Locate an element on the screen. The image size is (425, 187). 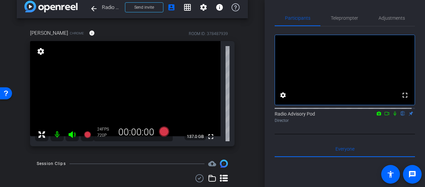
span: FPS is located at coordinates (105, 129).